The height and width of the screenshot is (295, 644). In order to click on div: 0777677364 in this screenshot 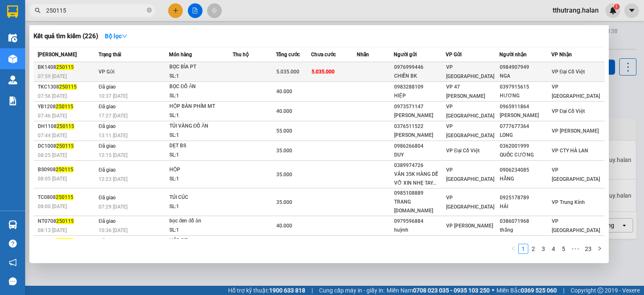, I will do `click(526, 126)`.